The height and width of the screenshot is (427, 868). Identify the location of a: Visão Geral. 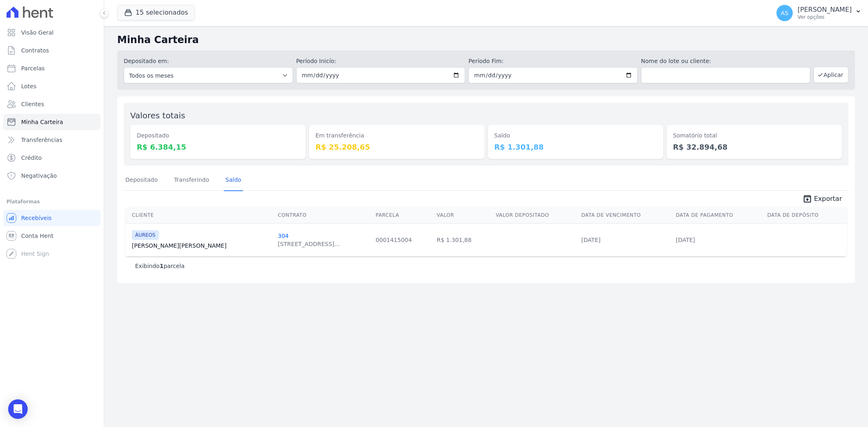
(51, 32).